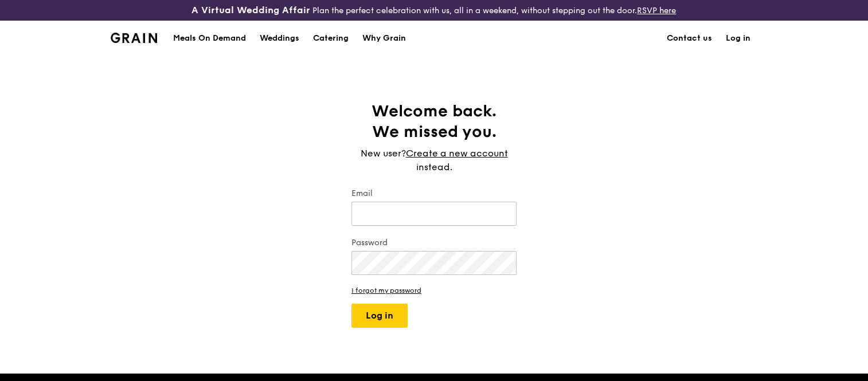 Image resolution: width=868 pixels, height=381 pixels. I want to click on div: Weddings, so click(279, 38).